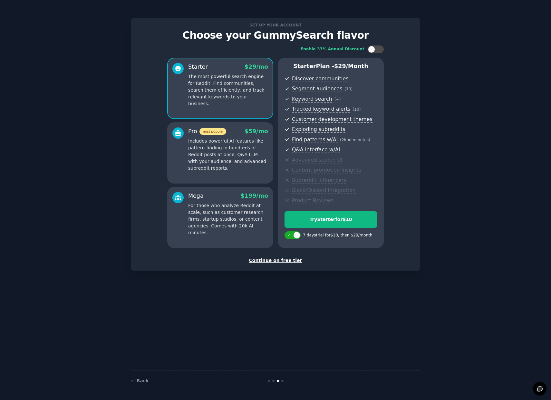 The height and width of the screenshot is (400, 551). Describe the element at coordinates (324, 190) in the screenshot. I see `span: Slack/Discord integration` at that location.